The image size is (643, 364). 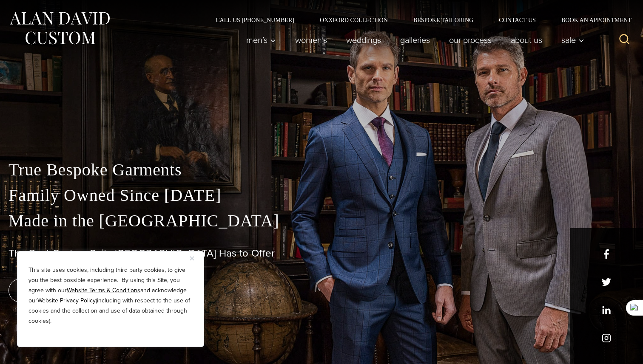 What do you see at coordinates (415, 40) in the screenshot?
I see `a: Galleries` at bounding box center [415, 40].